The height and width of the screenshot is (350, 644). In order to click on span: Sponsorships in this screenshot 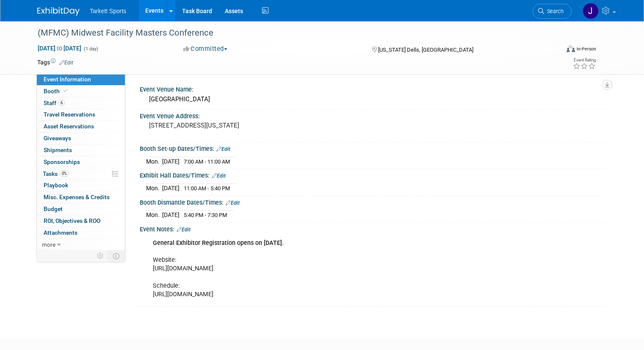, I will do `click(62, 162)`.